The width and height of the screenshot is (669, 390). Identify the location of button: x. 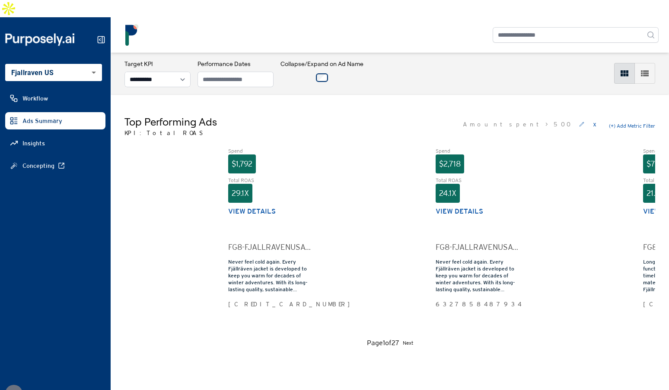
(594, 124).